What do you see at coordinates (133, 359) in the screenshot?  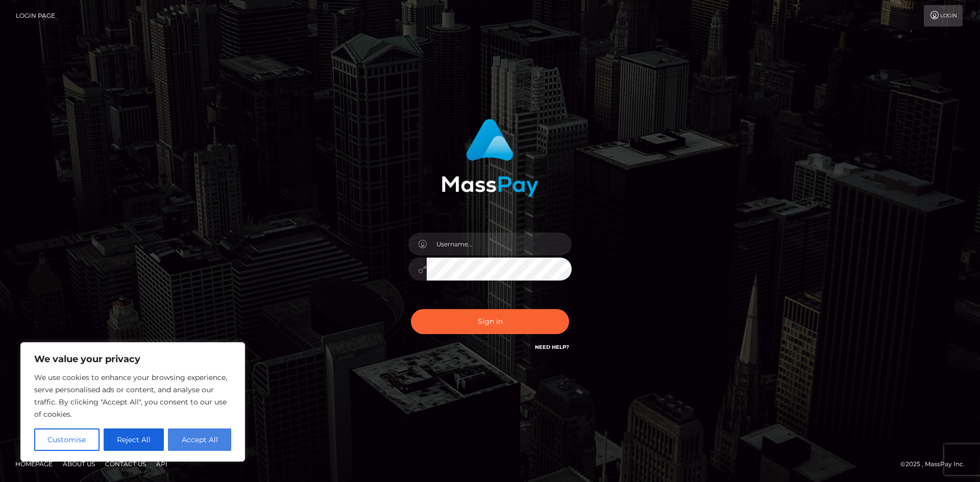 I see `p: We value your privacy` at bounding box center [133, 359].